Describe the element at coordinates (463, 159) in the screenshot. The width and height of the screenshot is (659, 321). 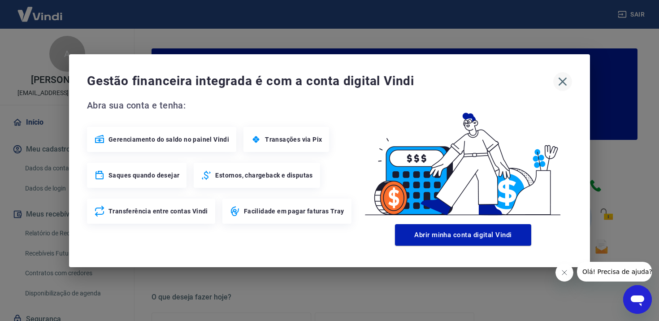
I see `img: Good Billing` at that location.